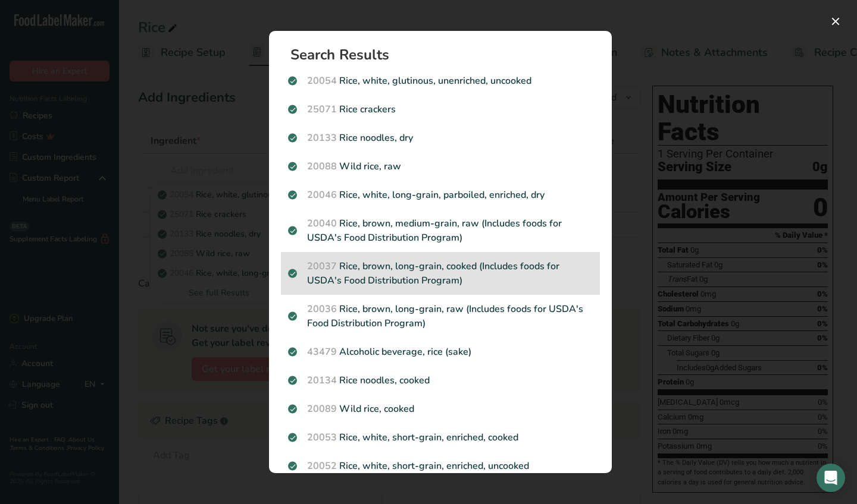  Describe the element at coordinates (322, 437) in the screenshot. I see `span: 20053` at that location.